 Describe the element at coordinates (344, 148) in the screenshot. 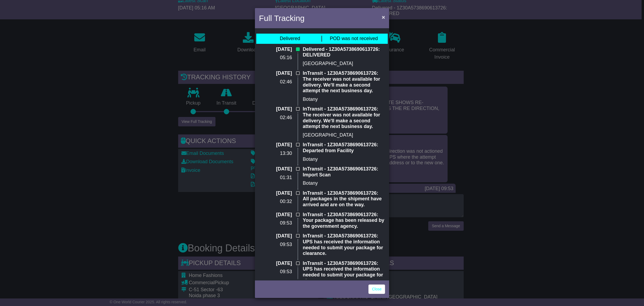

I see `p: InTransit - 1Z30A5738690613726: Departed from Facility` at that location.